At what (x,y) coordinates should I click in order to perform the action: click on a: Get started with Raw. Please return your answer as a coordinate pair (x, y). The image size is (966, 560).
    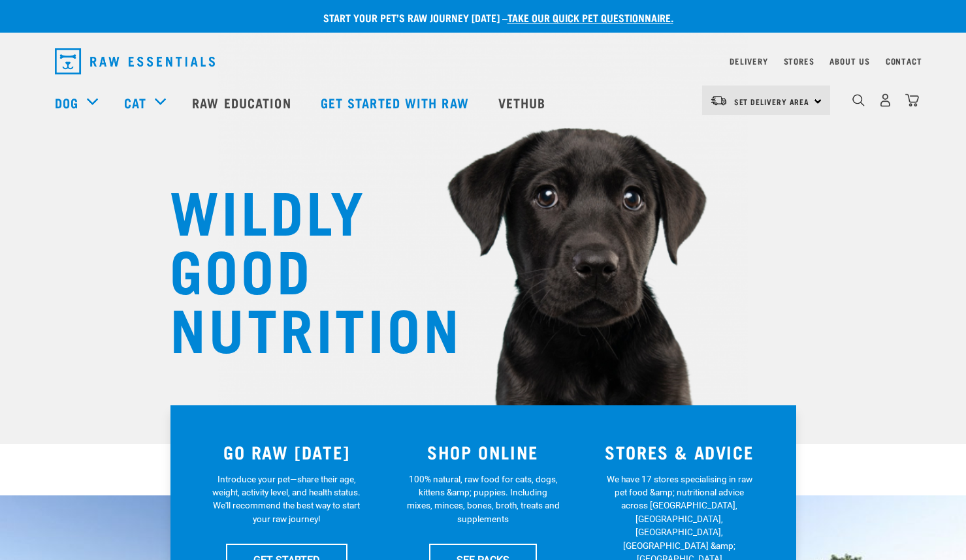
    Looking at the image, I should click on (397, 102).